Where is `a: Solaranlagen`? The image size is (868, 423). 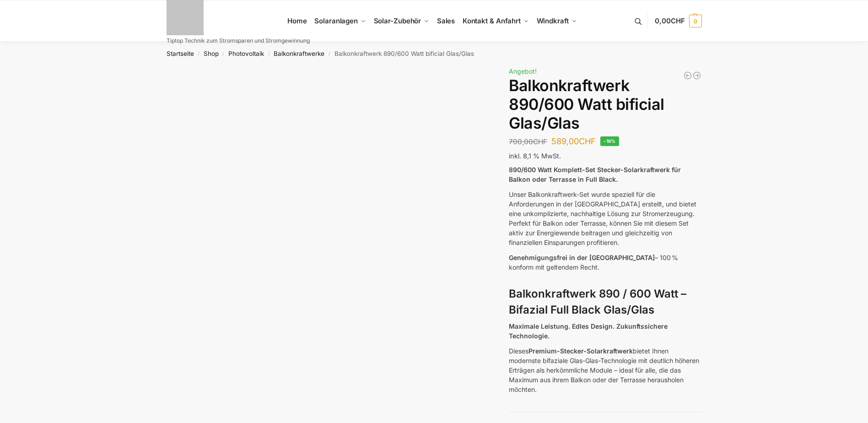 a: Solaranlagen is located at coordinates (340, 21).